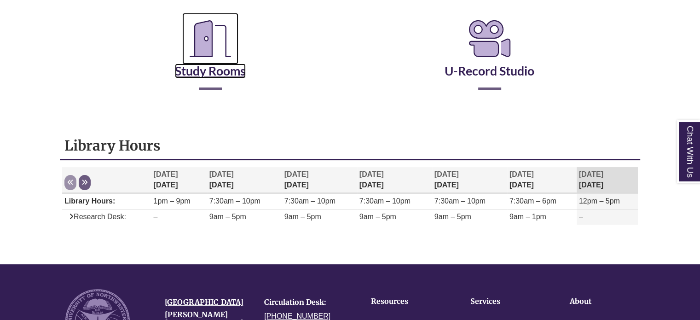 The height and width of the screenshot is (320, 700). Describe the element at coordinates (506, 302) in the screenshot. I see `h4: Services` at that location.